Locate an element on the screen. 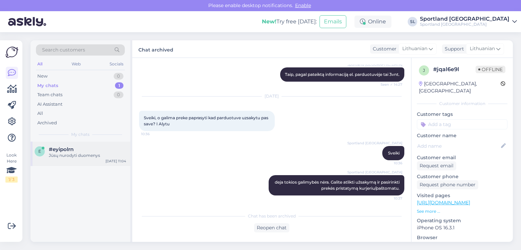 This screenshot has width=521, height=250. p: Customer email is located at coordinates (462, 158).